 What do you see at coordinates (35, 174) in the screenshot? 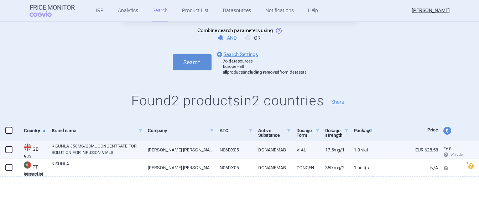
I see `abbr: Infarmed Infomed — Infomed - medicinal products database, published by Infarmed, National Authori...` at bounding box center [35, 174].